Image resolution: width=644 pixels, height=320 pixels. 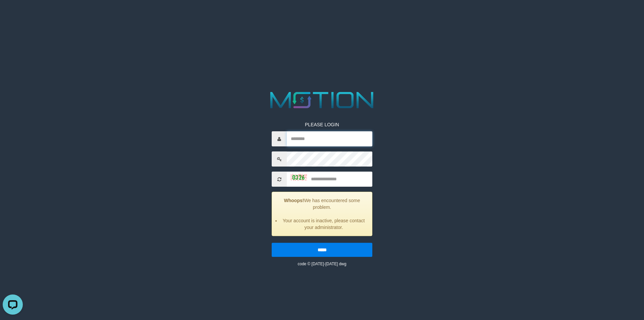 I want to click on li: Your account is inactive, please contact your administrator., so click(x=324, y=224).